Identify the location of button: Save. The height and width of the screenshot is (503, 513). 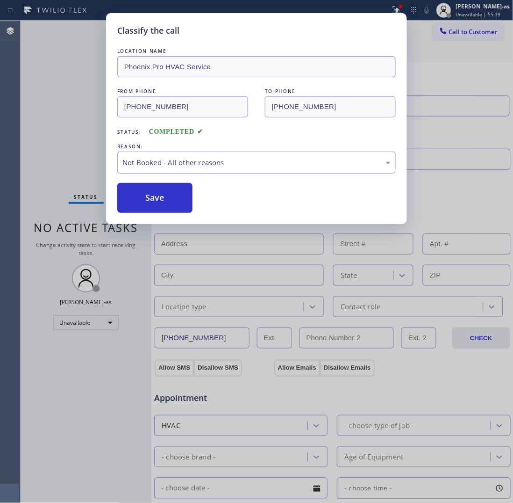
(155, 198).